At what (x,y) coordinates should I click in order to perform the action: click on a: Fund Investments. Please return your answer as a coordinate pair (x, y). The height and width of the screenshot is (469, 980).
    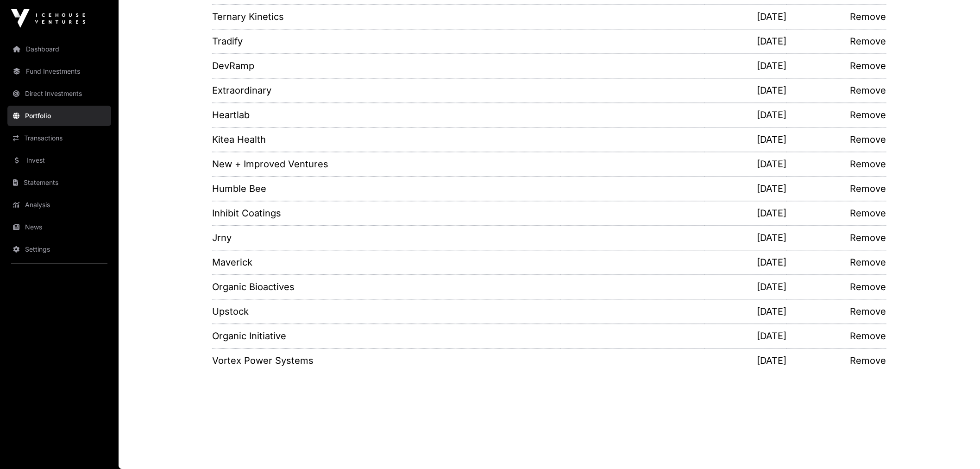
    Looking at the image, I should click on (59, 72).